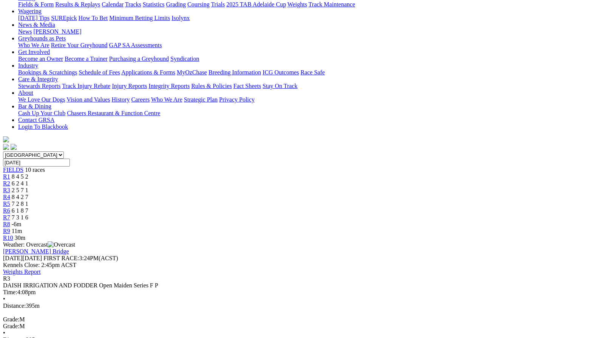 This screenshot has height=338, width=615. What do you see at coordinates (81, 258) in the screenshot?
I see `span: 3:24PM(ACST)` at bounding box center [81, 258].